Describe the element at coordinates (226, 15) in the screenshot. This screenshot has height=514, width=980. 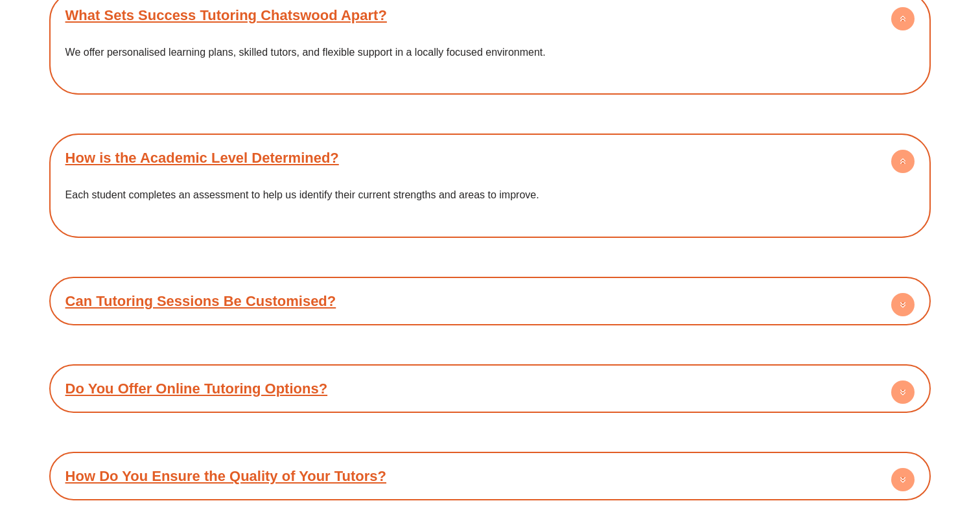
I see `a: What Sets Success Tutoring Chatswood Apart?` at that location.